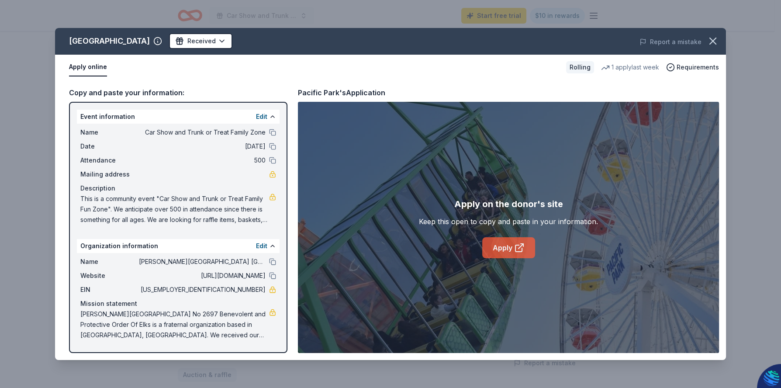 Image resolution: width=781 pixels, height=388 pixels. Describe the element at coordinates (110, 146) in the screenshot. I see `span: Date` at that location.